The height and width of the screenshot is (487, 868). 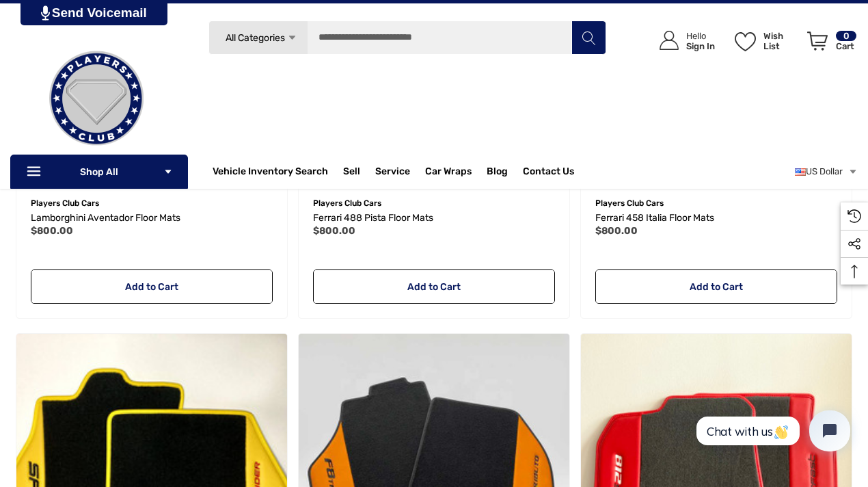 I want to click on button: Open chat widget, so click(x=148, y=32).